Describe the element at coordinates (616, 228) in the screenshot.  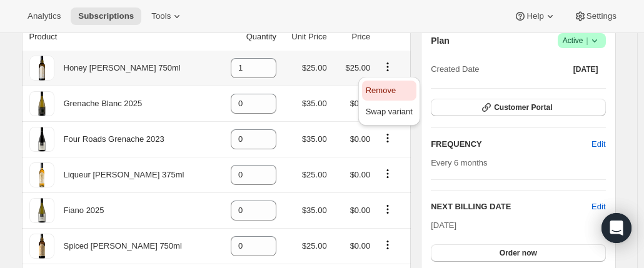
I see `div: Open Intercom Messenger` at that location.